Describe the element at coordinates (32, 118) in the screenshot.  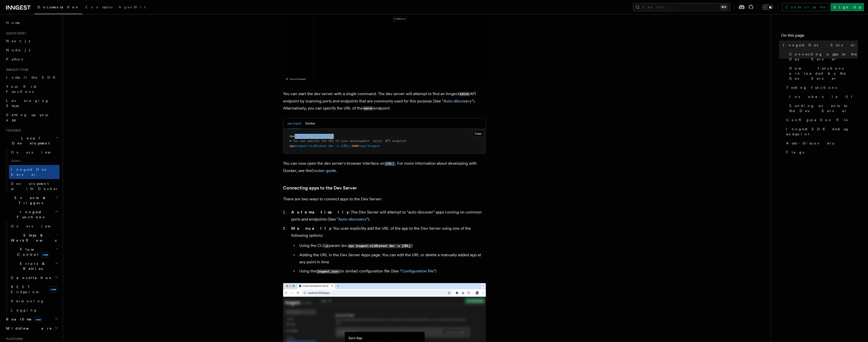
I see `a: Setting up your app` at that location.